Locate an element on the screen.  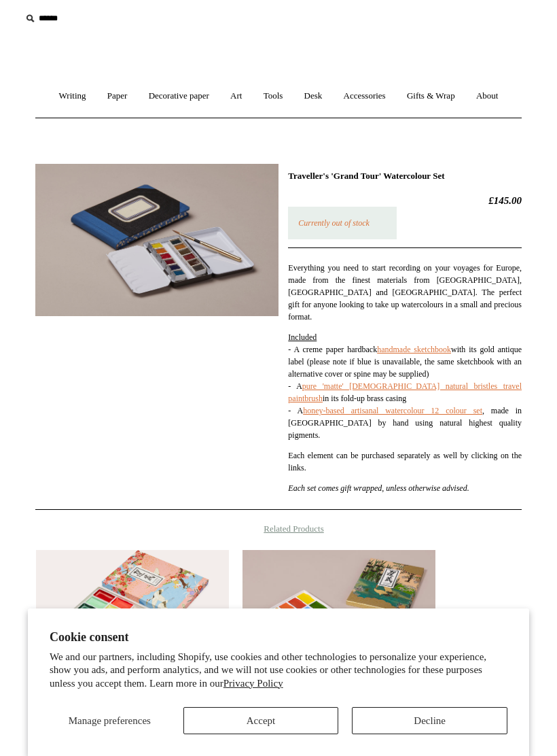
p: We and our partners, including Shopify, use cookies and other technologies to personalize your ex... is located at coordinates (278, 671).